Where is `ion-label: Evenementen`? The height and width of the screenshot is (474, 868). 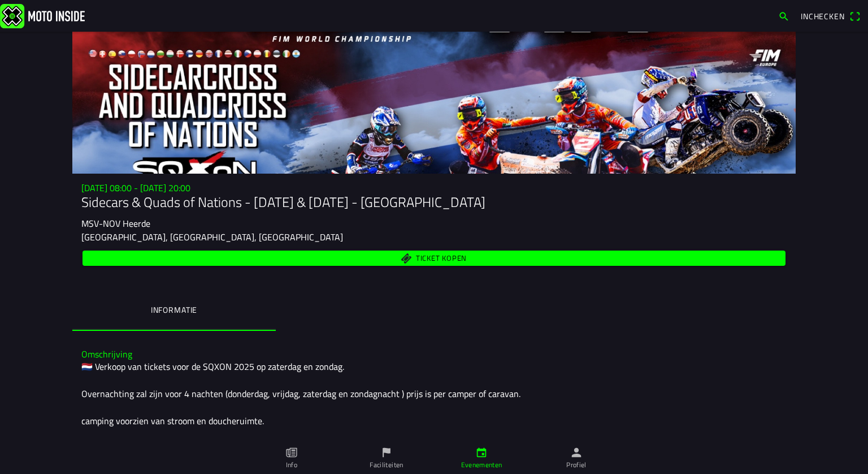
ion-label: Evenementen is located at coordinates (482, 465).